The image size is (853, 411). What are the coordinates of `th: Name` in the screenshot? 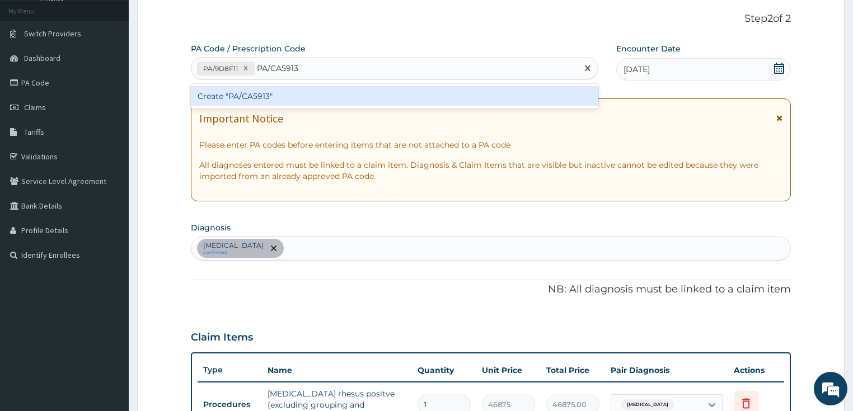 It's located at (337, 371).